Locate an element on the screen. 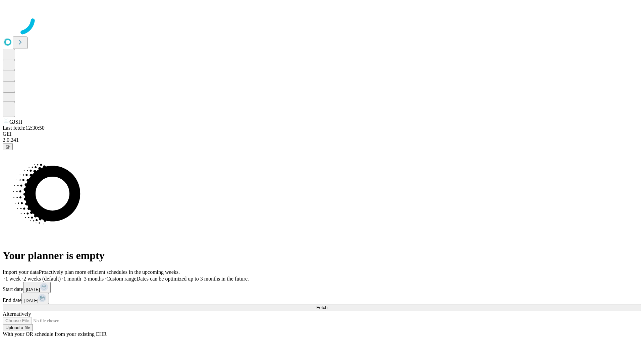  div: Start date is located at coordinates (322, 287).